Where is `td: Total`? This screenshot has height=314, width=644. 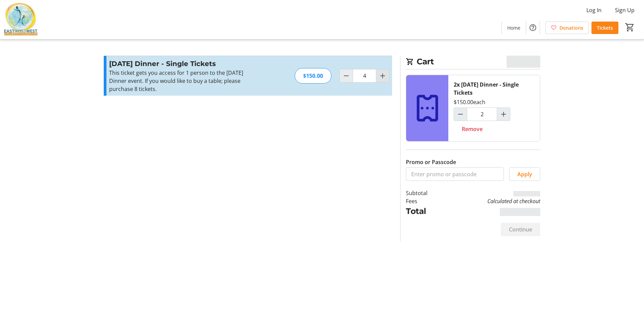
td: Total is located at coordinates (425, 211).